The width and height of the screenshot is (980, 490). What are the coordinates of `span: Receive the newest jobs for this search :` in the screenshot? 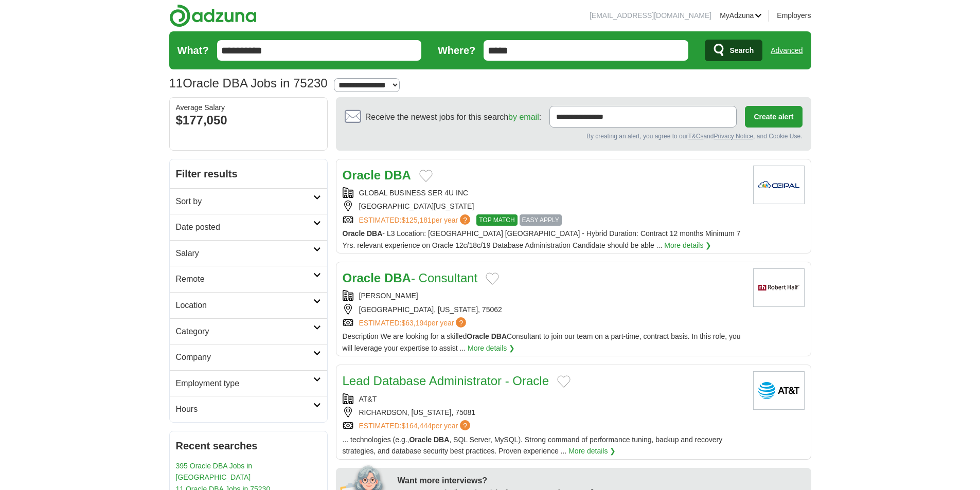 It's located at (453, 117).